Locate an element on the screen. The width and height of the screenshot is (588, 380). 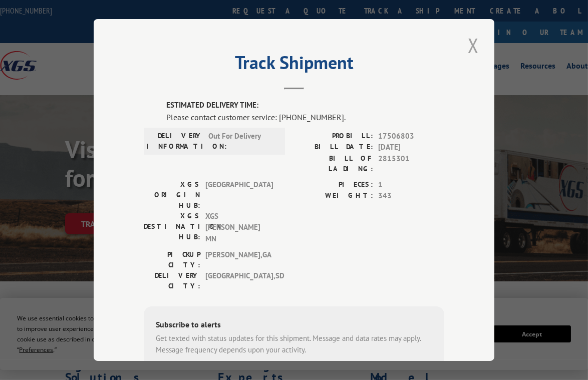
span: 2815301 is located at coordinates (411, 164).